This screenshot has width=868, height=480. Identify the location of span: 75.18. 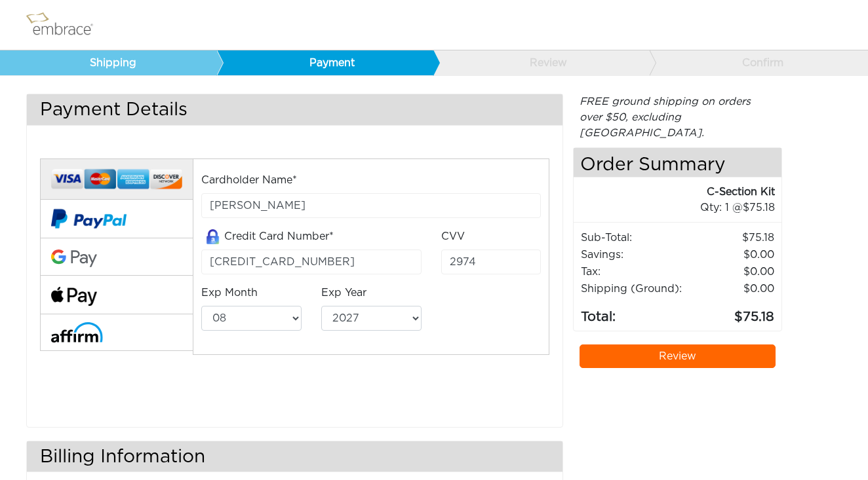
(759, 207).